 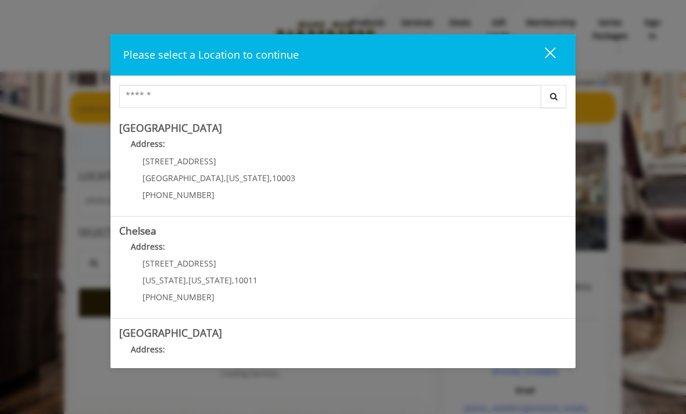 I want to click on button: close dialog, so click(x=543, y=55).